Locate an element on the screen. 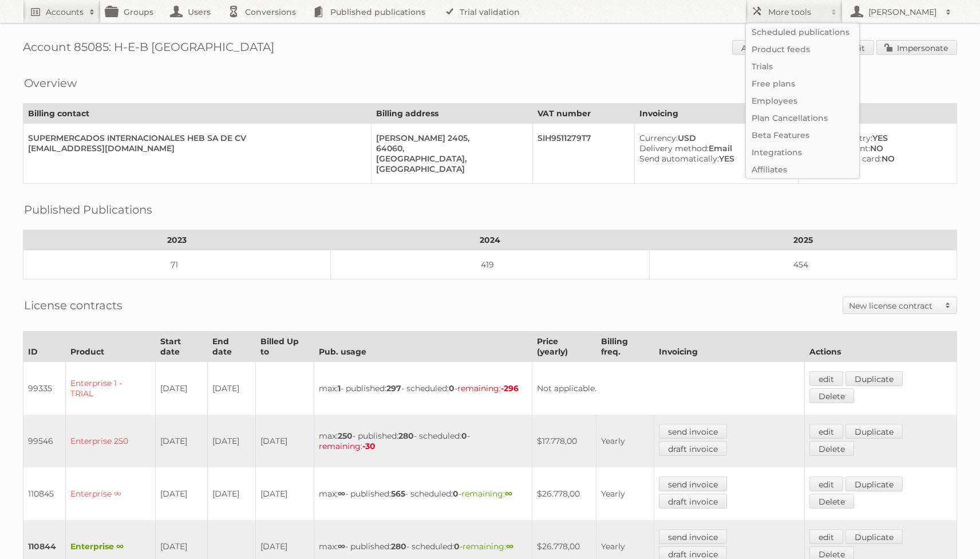 This screenshot has height=559, width=980. div: SUPERMERCADOS INTERNACIONALES HEB SA DE CV is located at coordinates (195, 138).